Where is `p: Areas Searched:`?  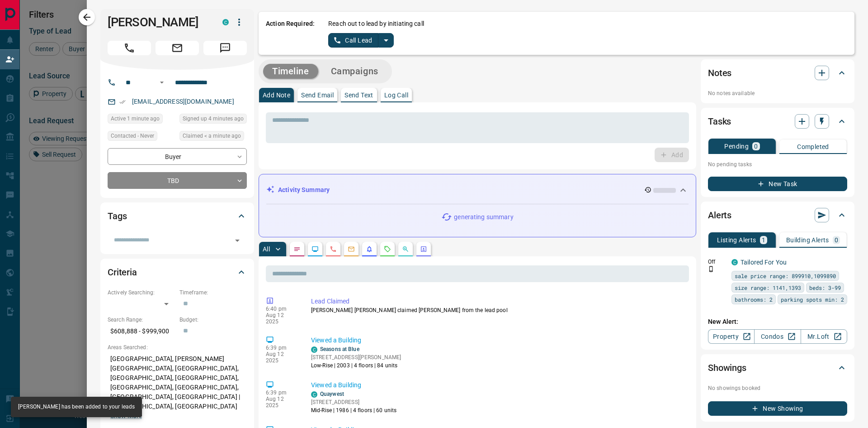
p: Areas Searched: is located at coordinates (178, 347).